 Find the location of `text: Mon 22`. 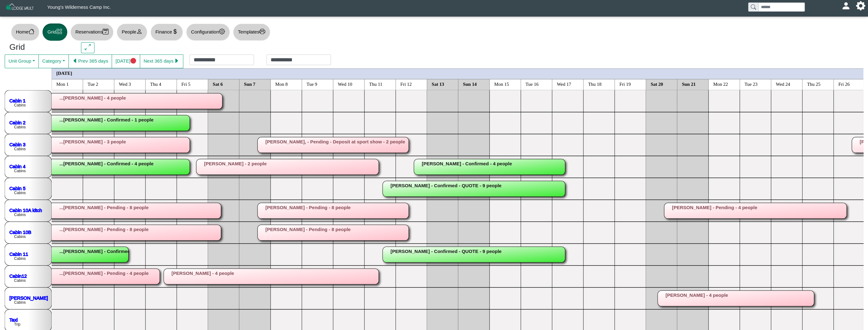

text: Mon 22 is located at coordinates (721, 84).